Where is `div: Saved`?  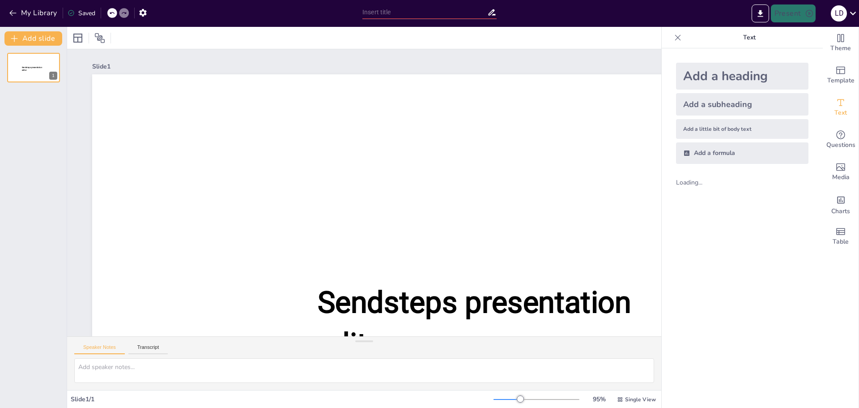 div: Saved is located at coordinates (81, 13).